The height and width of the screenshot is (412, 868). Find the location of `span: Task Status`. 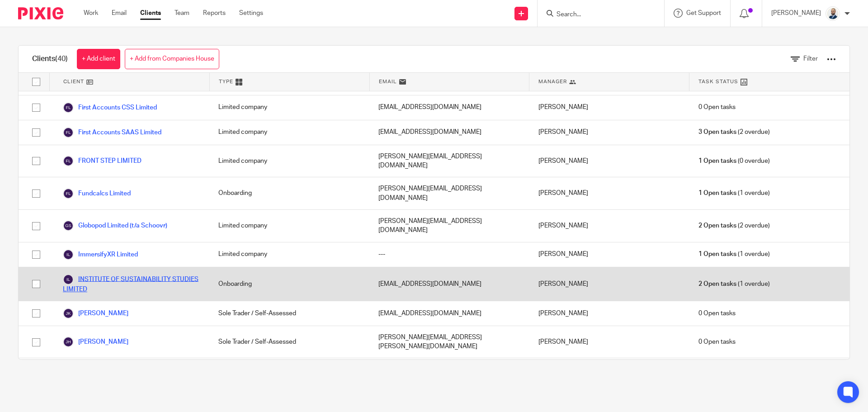

span: Task Status is located at coordinates (718, 81).